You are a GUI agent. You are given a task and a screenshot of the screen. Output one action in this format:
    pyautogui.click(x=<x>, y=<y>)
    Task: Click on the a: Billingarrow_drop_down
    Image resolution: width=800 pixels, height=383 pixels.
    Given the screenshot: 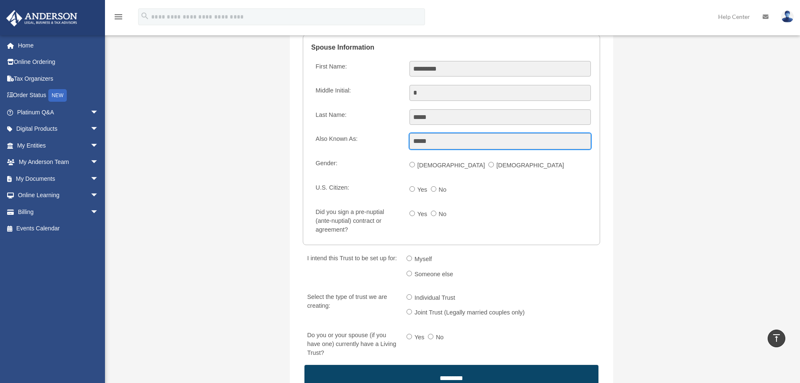 What is the action you would take?
    pyautogui.click(x=58, y=212)
    